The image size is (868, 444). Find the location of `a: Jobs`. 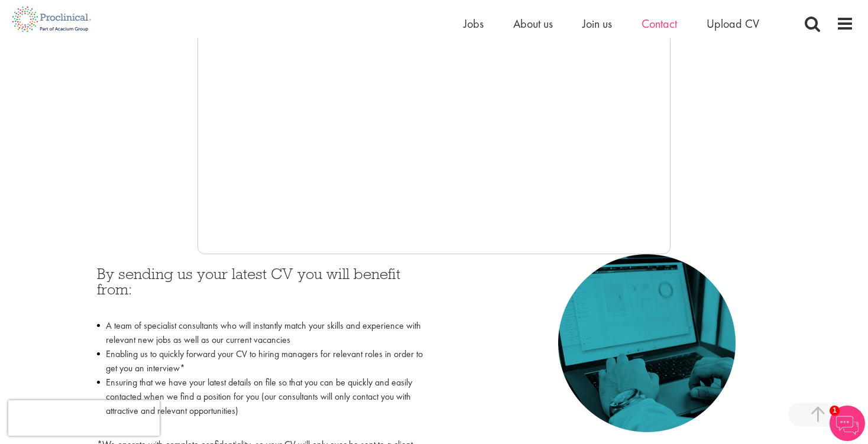

a: Jobs is located at coordinates (474, 23).